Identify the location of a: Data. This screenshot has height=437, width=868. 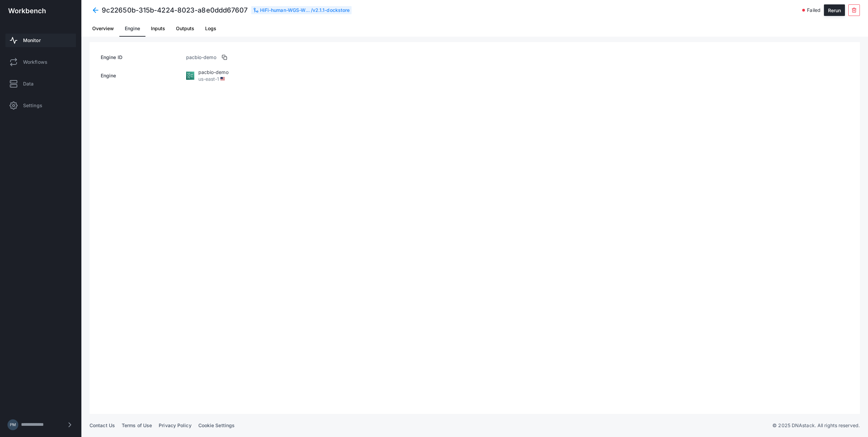
(41, 83).